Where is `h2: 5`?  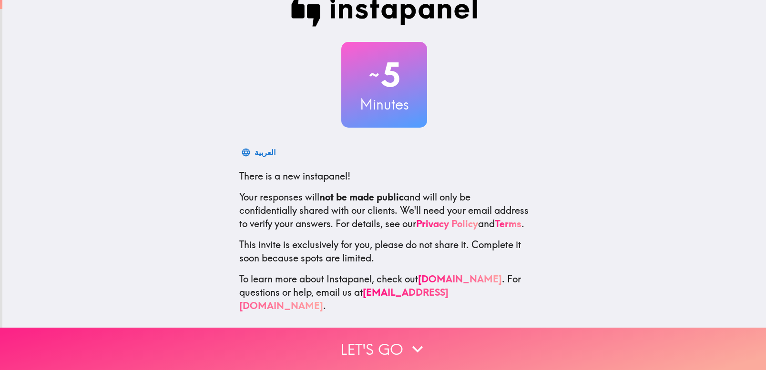
h2: 5 is located at coordinates (384, 75).